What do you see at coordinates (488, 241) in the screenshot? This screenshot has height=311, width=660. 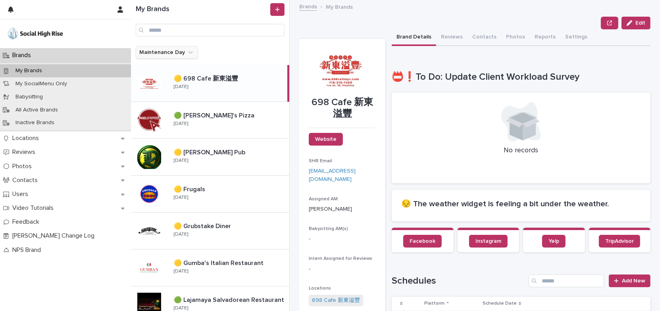 I see `a: Instagram` at bounding box center [488, 241].